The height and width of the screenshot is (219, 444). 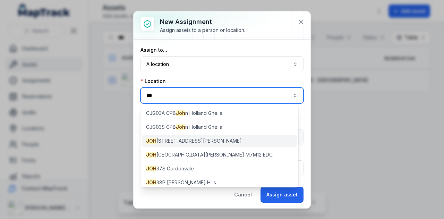 I want to click on button: Cancel, so click(x=243, y=195).